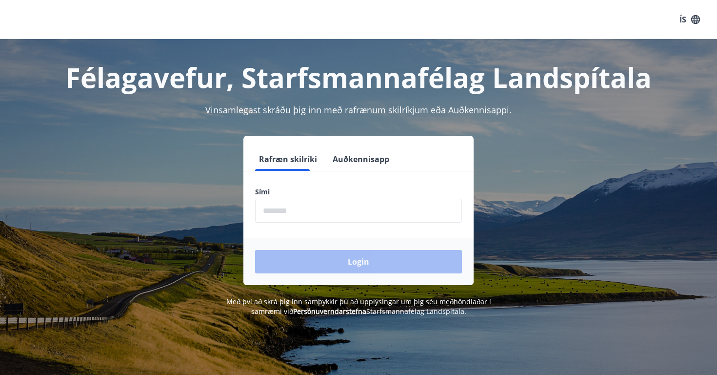 The image size is (717, 375). Describe the element at coordinates (359, 306) in the screenshot. I see `span: Með því að skrá þig inn samþykkir þú að upplýsingar um þig séu meðhöndlaðar í samræmi við Starfsm...` at that location.